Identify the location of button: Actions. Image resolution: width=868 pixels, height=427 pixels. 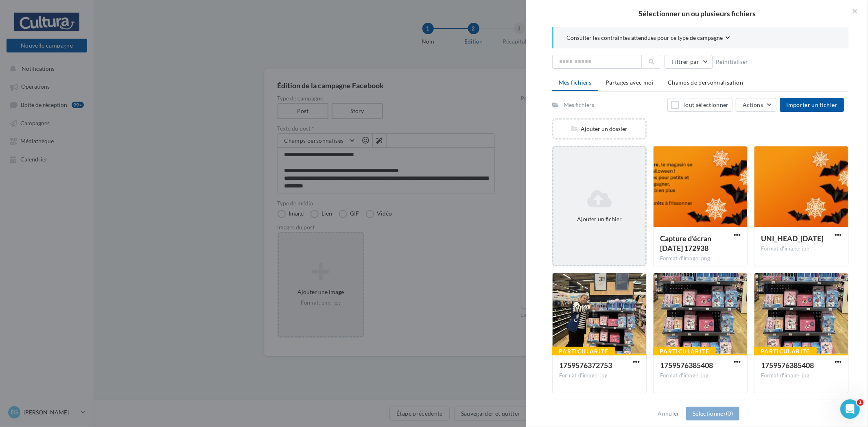
(756, 105).